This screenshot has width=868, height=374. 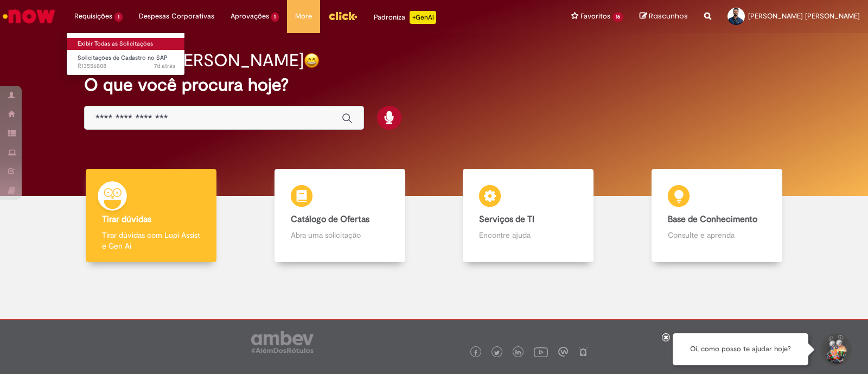 I want to click on b: Catálogo de Ofertas, so click(x=330, y=219).